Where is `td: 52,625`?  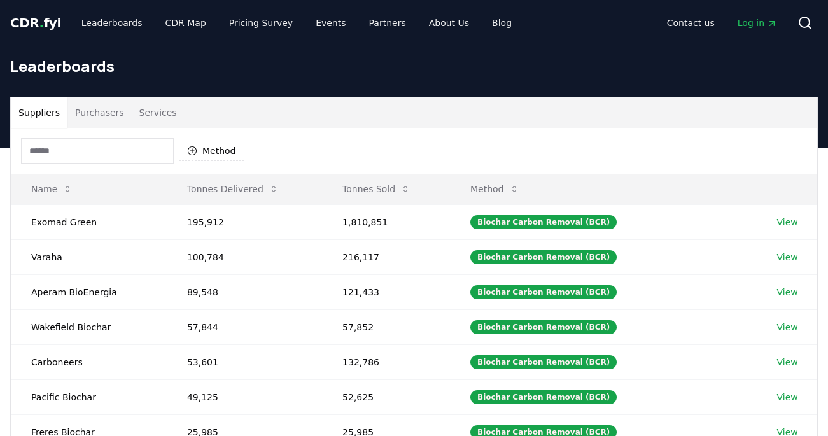
td: 52,625 is located at coordinates (386, 396).